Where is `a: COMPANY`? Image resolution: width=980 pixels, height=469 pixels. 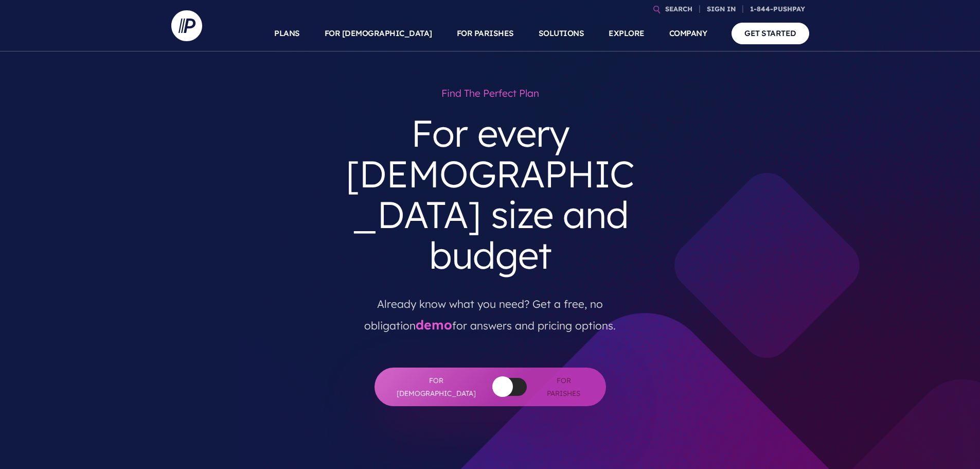 a: COMPANY is located at coordinates (689, 34).